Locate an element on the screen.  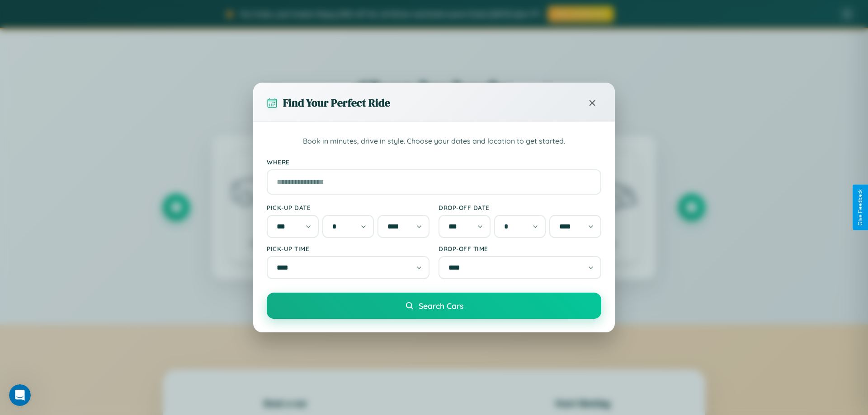
label: Pick-up Time is located at coordinates (348, 248).